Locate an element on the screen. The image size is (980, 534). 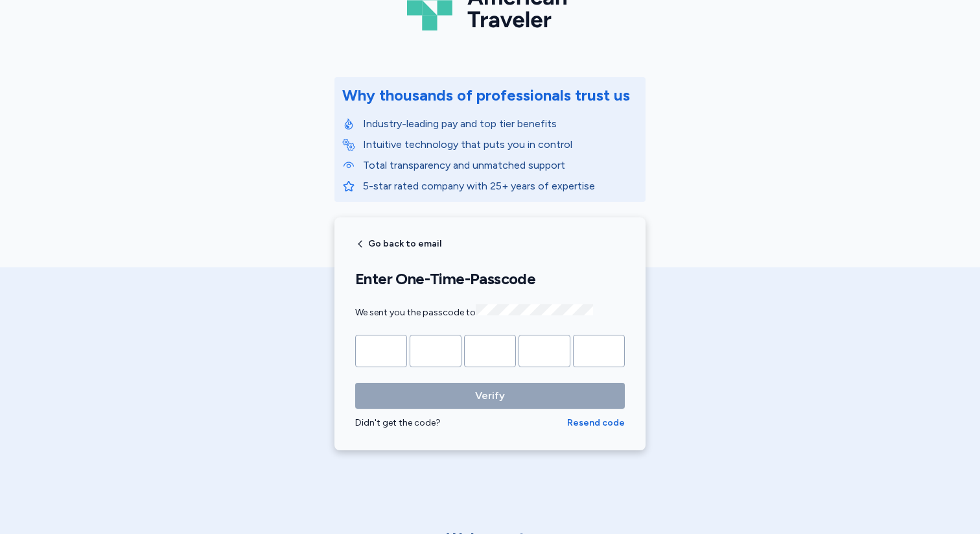
span: Verify is located at coordinates (490, 396).